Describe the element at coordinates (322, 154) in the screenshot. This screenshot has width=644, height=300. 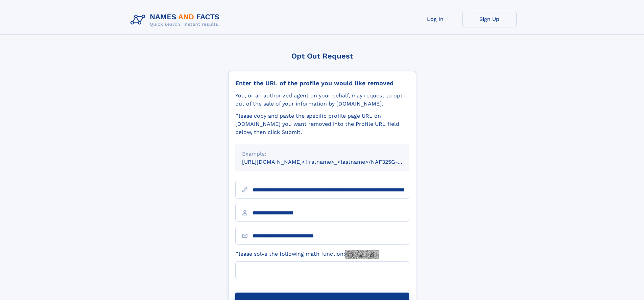
I see `div: Example:` at that location.